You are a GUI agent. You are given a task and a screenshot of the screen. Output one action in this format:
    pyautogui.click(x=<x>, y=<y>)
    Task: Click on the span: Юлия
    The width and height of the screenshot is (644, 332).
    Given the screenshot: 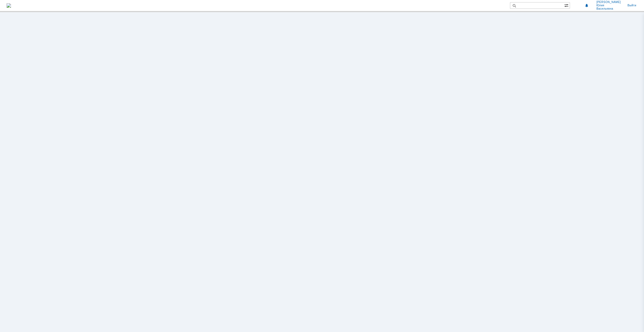 What is the action you would take?
    pyautogui.click(x=609, y=5)
    